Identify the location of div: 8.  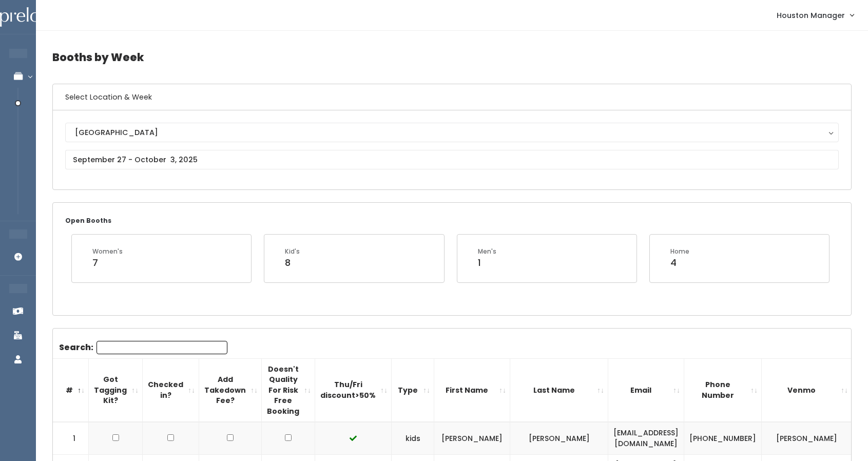
(292, 263).